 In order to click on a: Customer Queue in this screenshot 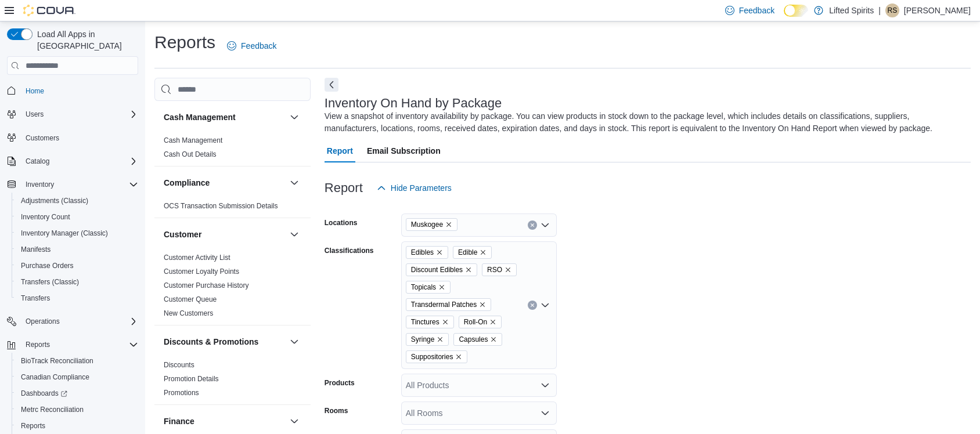, I will do `click(190, 299)`.